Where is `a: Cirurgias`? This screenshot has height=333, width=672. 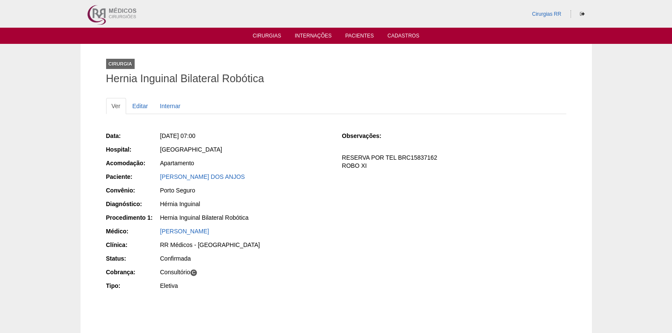
a: Cirurgias is located at coordinates (267, 37).